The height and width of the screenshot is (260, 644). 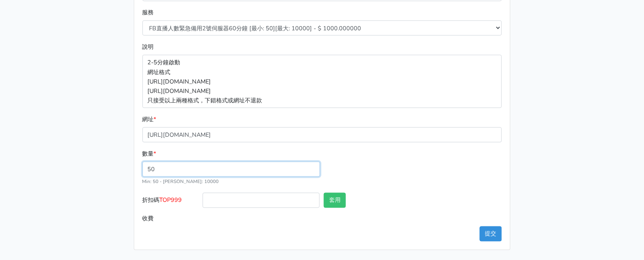 I want to click on label: 說明, so click(x=149, y=46).